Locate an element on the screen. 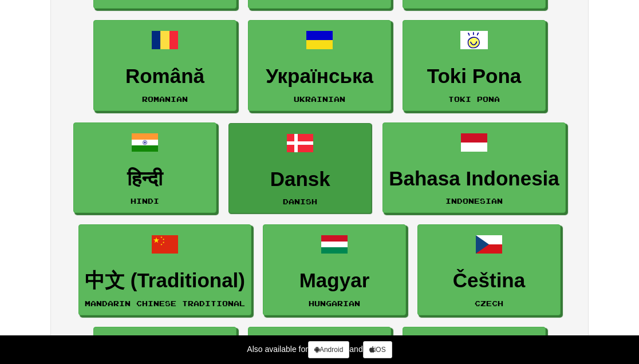 This screenshot has width=639, height=364. a: RomânăRomanian is located at coordinates (165, 65).